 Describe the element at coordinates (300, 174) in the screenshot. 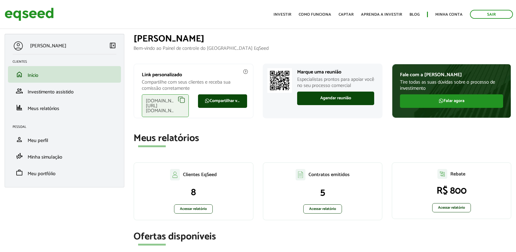

I see `img: agent-contratos.svg` at that location.